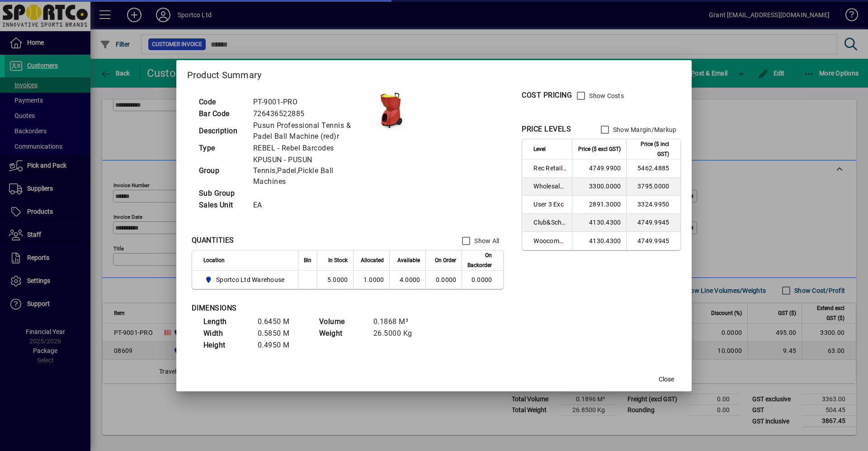  Describe the element at coordinates (221, 194) in the screenshot. I see `td: Sub Group` at that location.